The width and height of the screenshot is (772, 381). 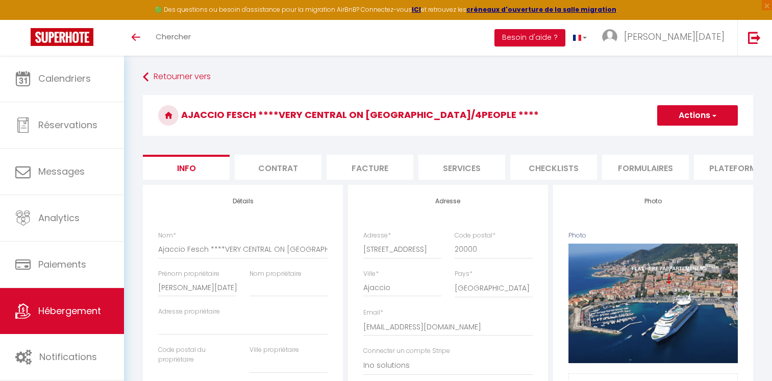 What do you see at coordinates (416, 9) in the screenshot?
I see `strong: ICI` at bounding box center [416, 9].